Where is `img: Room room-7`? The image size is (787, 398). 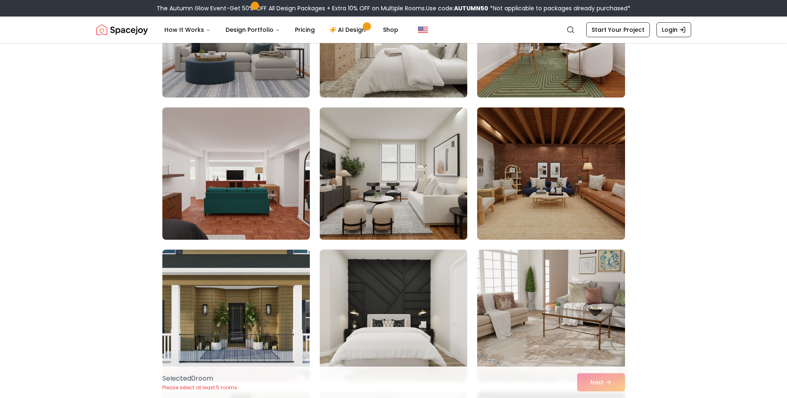 img: Room room-7 is located at coordinates (236, 174).